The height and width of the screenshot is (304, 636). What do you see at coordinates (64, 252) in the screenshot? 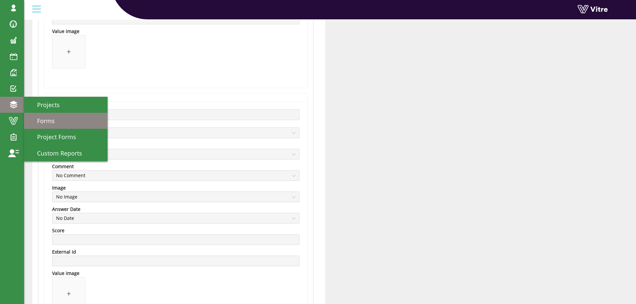
I see `div: External Id` at bounding box center [64, 252].